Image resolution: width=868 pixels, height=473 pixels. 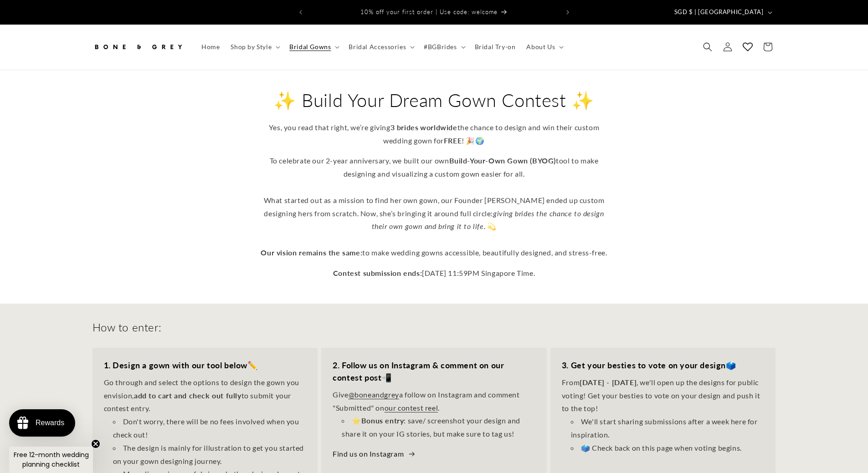 I want to click on img: Bone and Grey Bridal, so click(x=138, y=47).